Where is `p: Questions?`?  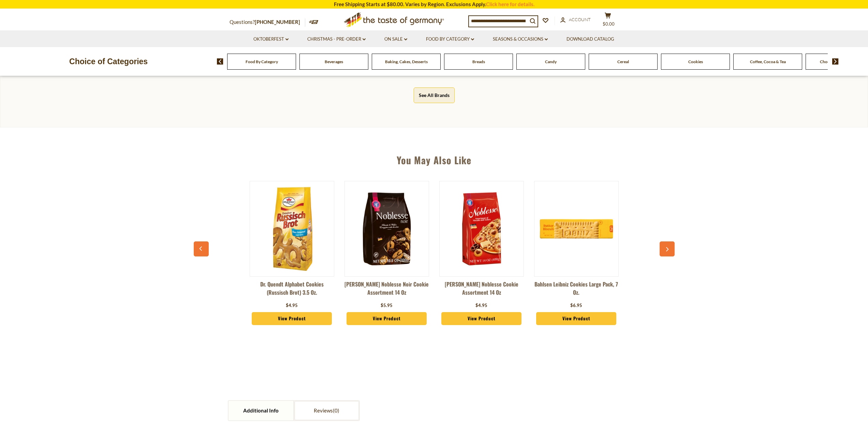
p: Questions? is located at coordinates (267, 22).